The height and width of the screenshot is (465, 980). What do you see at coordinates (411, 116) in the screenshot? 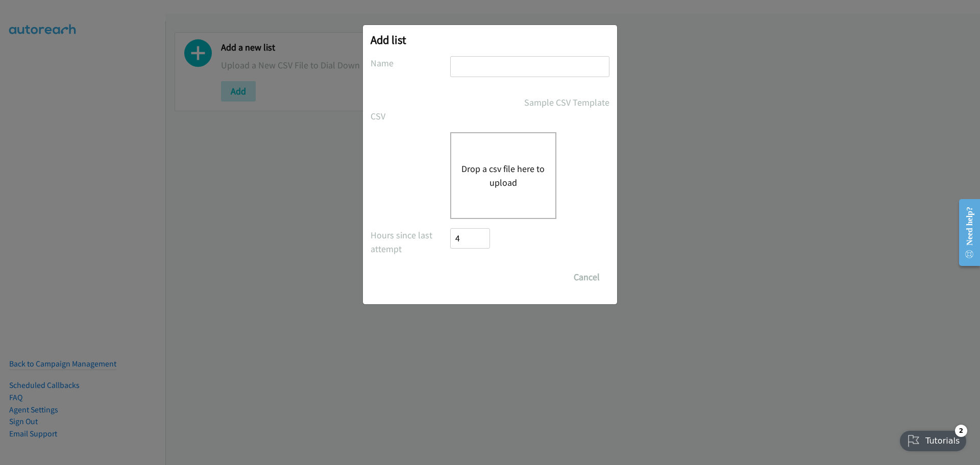
I see `label: CSV` at bounding box center [411, 116].